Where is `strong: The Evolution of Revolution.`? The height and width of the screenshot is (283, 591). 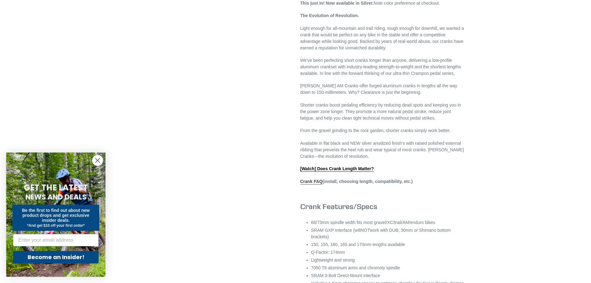
strong: The Evolution of Revolution. is located at coordinates (330, 16).